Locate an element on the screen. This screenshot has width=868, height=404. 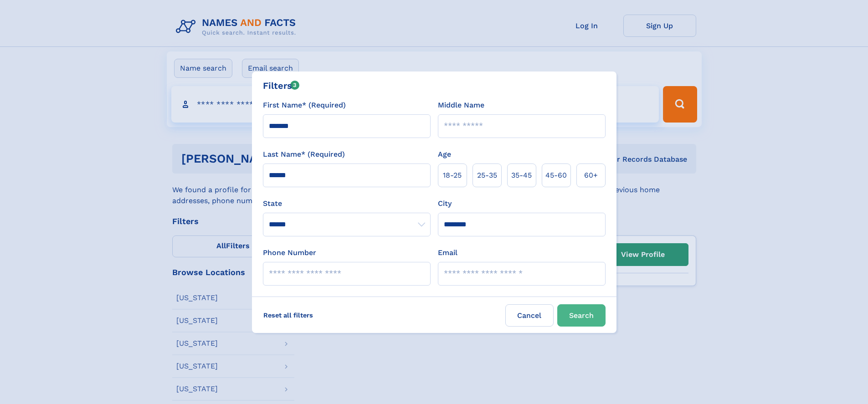
span: 18‑25 is located at coordinates (452, 175).